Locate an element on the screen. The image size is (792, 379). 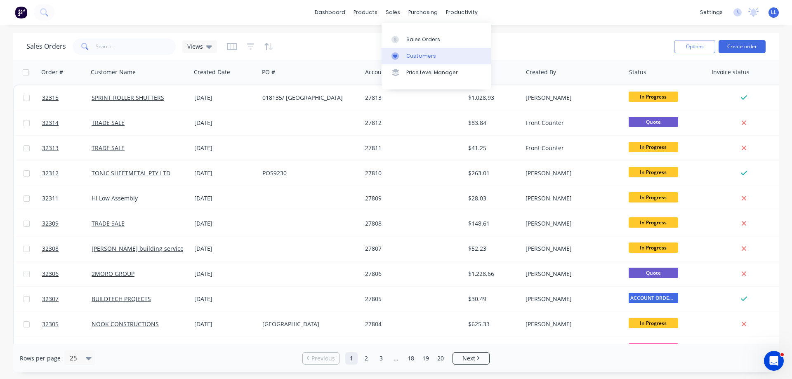
a: 32305 is located at coordinates (67, 324).